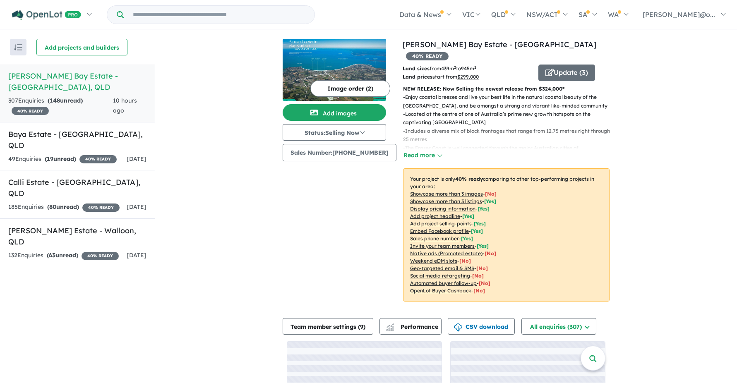 This screenshot has width=737, height=383. I want to click on span: [ No ], so click(491, 194).